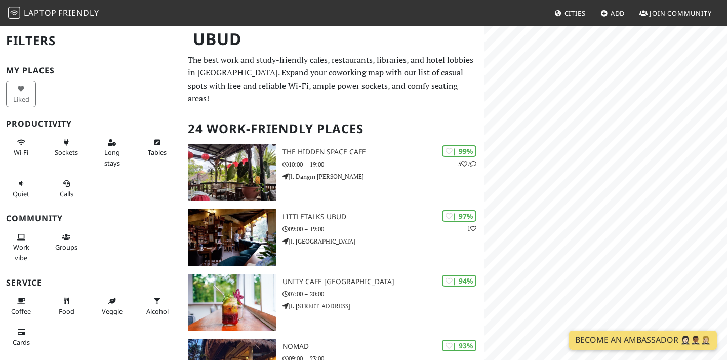 The height and width of the screenshot is (360, 727). I want to click on p: 5 7, so click(467, 163).